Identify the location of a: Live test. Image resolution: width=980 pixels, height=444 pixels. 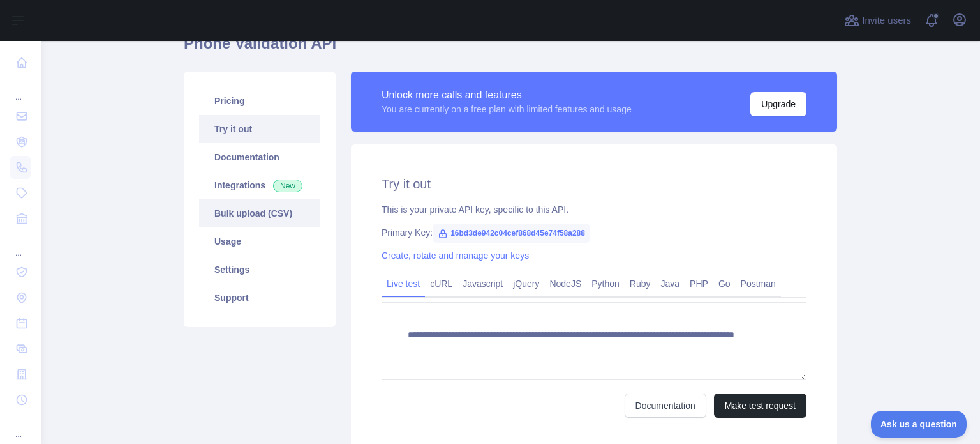
(404, 284).